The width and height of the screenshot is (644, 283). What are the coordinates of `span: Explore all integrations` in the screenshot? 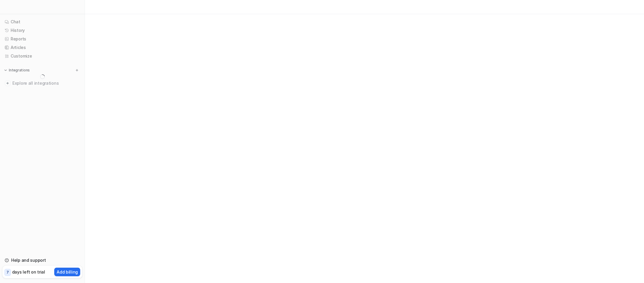 It's located at (46, 83).